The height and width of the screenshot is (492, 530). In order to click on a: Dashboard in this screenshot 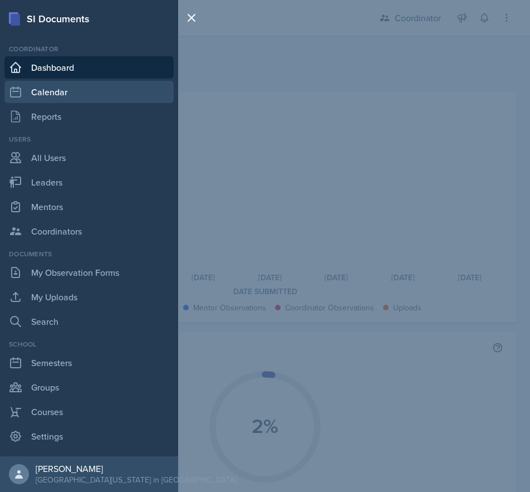, I will do `click(89, 67)`.